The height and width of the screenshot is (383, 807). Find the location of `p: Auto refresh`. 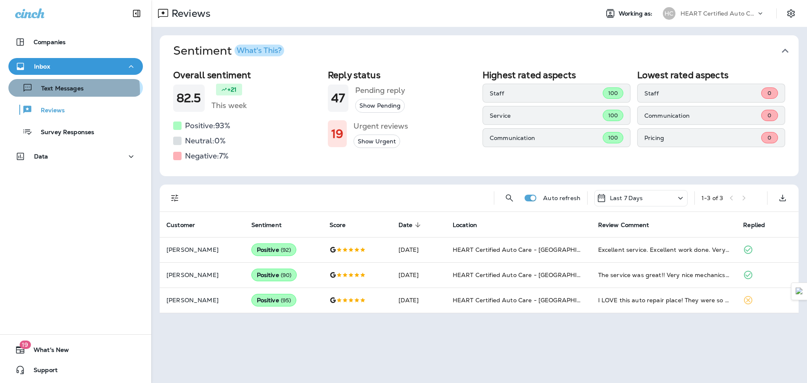

p: Auto refresh is located at coordinates (562, 198).